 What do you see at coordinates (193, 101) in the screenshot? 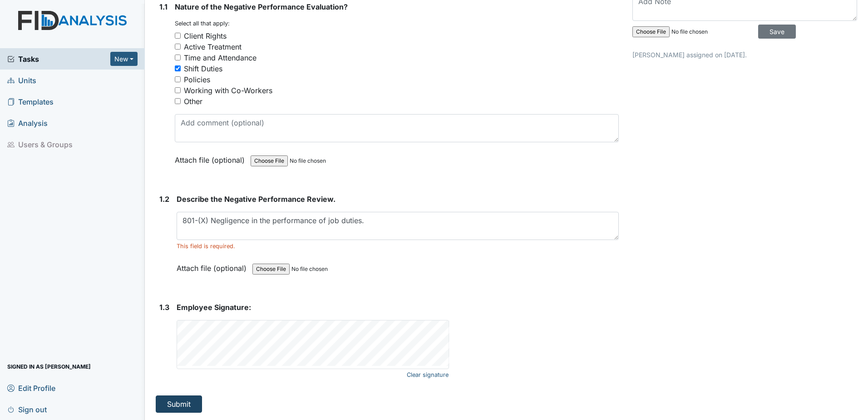
I see `div: Other` at bounding box center [193, 101].